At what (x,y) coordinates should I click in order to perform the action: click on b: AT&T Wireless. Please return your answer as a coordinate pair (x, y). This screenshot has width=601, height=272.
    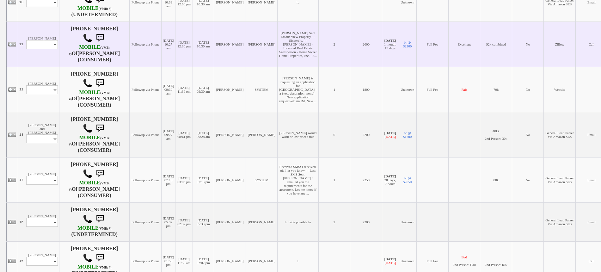
    Looking at the image, I should click on (95, 8).